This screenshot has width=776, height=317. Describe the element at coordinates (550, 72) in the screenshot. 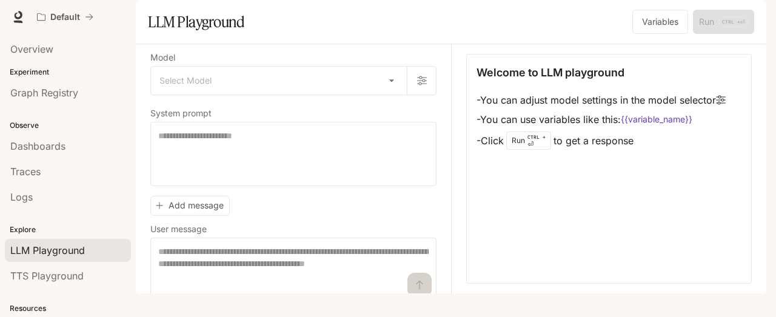

I see `p: Welcome to LLM playground` at that location.